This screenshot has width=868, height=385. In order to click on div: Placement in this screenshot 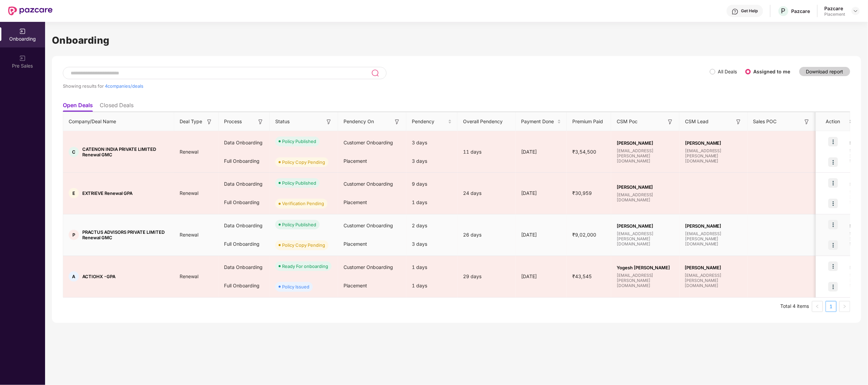, I will do `click(835, 15)`.